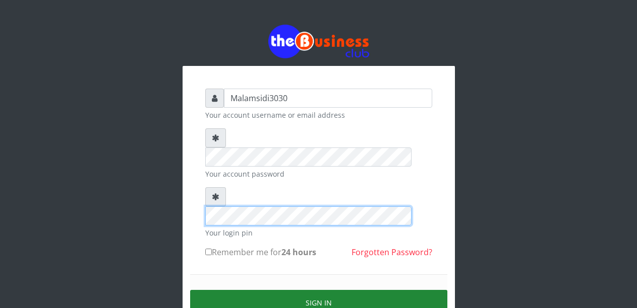  What do you see at coordinates (392, 253) in the screenshot?
I see `a: Forgotten Password?` at bounding box center [392, 253].